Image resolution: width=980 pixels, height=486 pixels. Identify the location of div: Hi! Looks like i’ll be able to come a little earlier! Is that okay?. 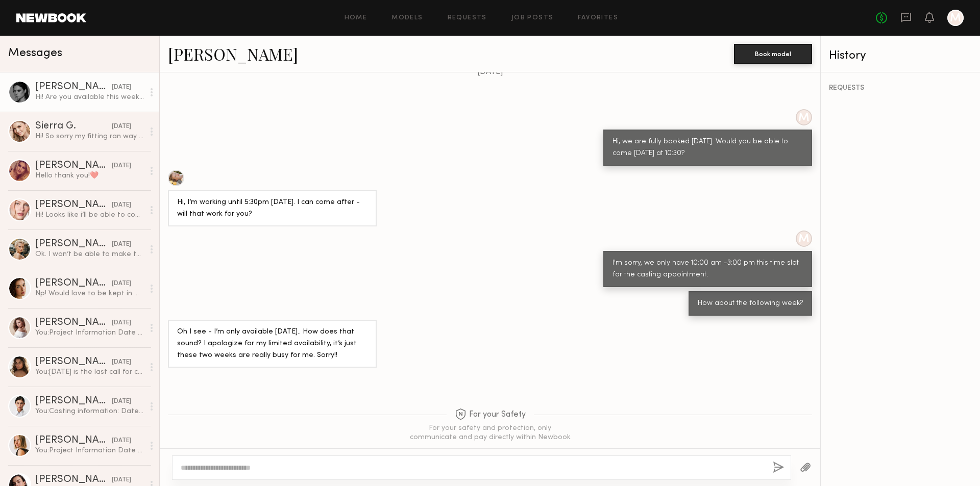
(89, 215).